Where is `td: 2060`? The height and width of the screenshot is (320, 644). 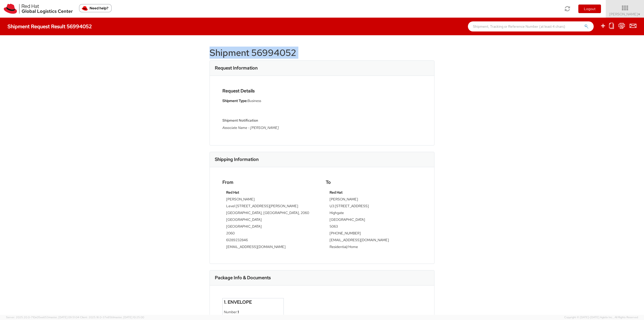
td: 2060 is located at coordinates (270, 234).